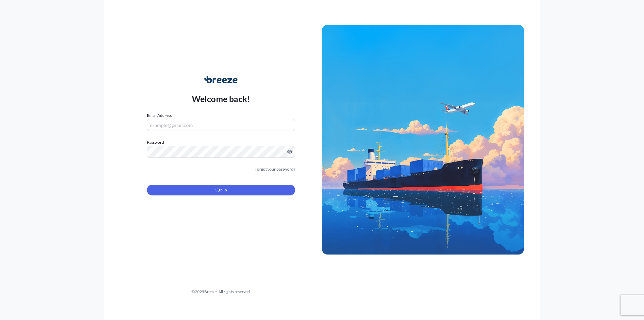  I want to click on a: Forgot your password?, so click(275, 169).